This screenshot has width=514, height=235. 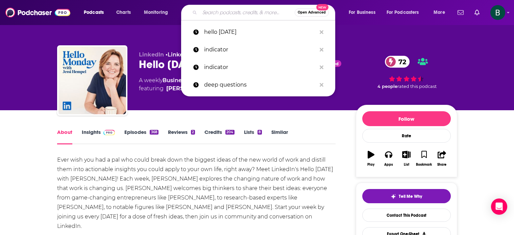 I want to click on a: Business, so click(x=175, y=80).